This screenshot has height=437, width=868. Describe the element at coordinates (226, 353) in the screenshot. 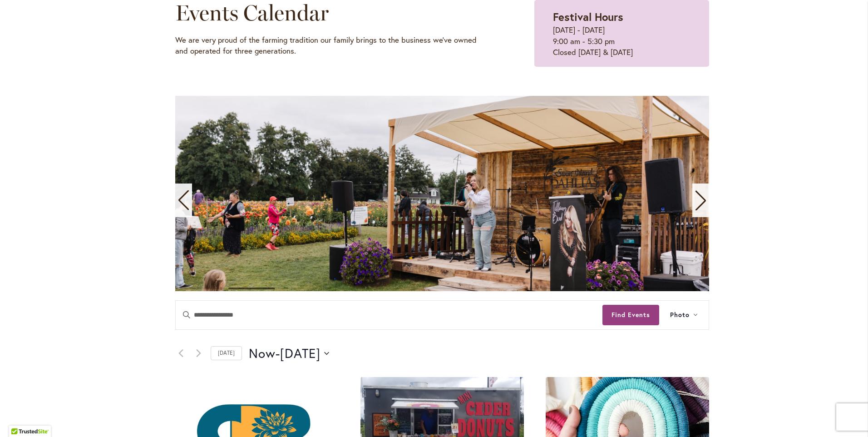

I see `a: Click to select today's date` at that location.